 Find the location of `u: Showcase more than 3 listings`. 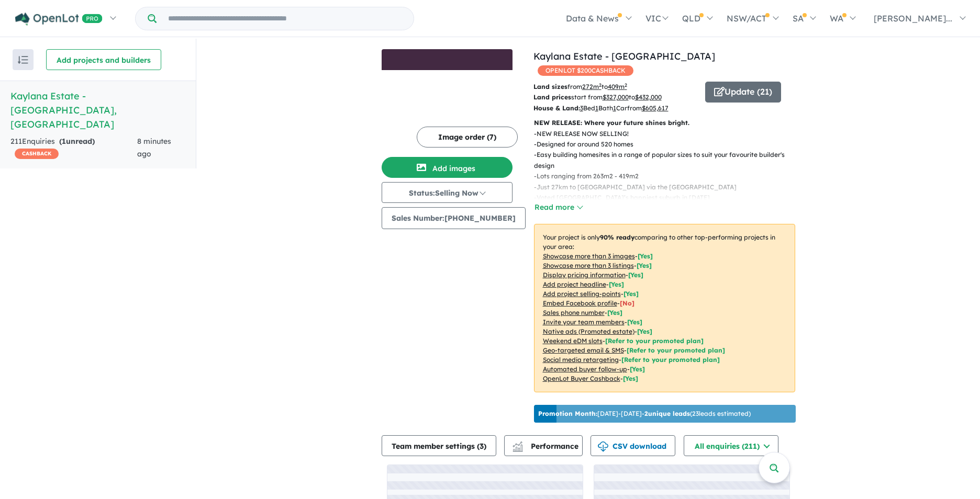

u: Showcase more than 3 listings is located at coordinates (588, 265).